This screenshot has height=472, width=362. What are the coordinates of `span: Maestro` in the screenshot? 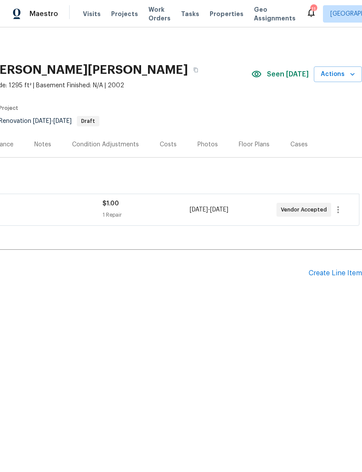 It's located at (44, 14).